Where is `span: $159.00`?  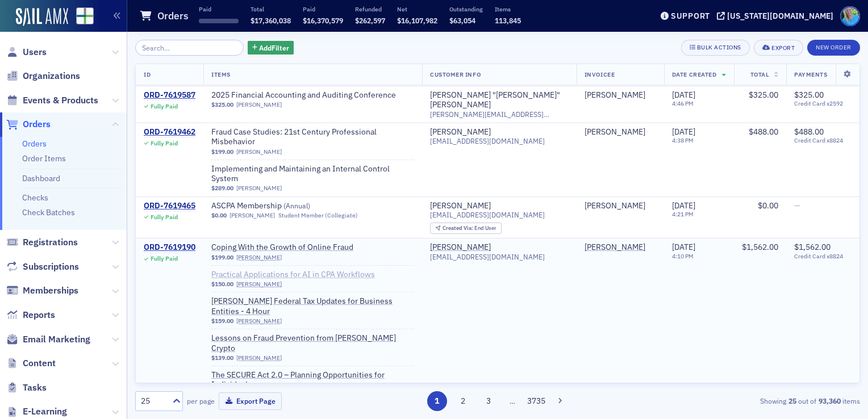
span: $159.00 is located at coordinates (222, 321).